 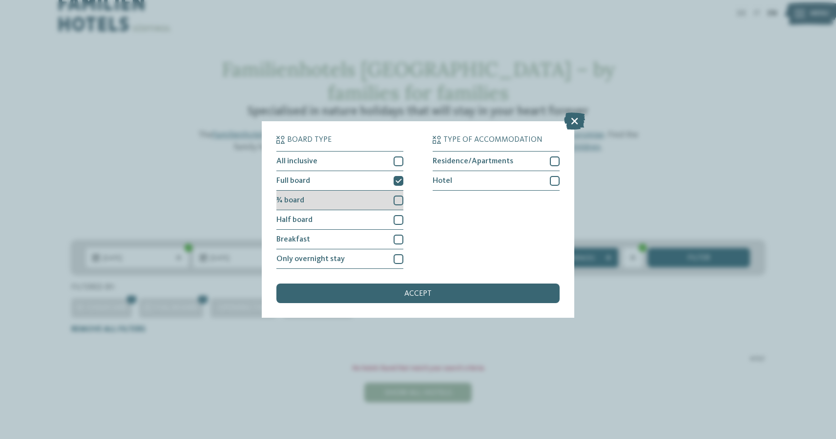 I want to click on span: Only overnight stay, so click(x=311, y=259).